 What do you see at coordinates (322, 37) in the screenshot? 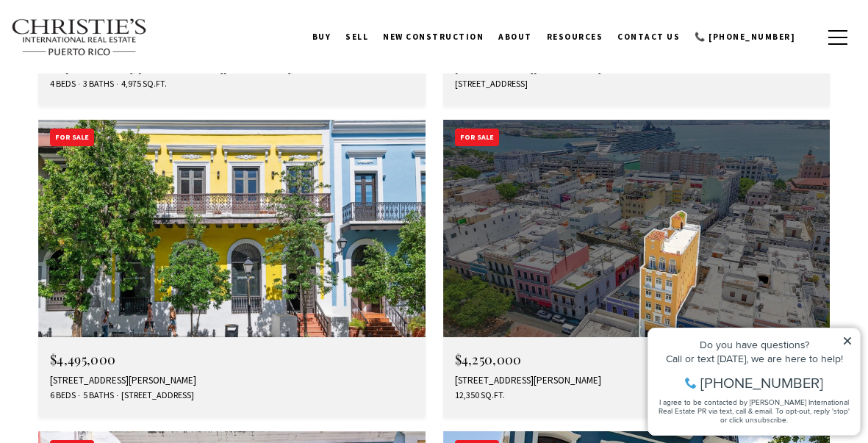
I see `a: BUY` at bounding box center [322, 37].